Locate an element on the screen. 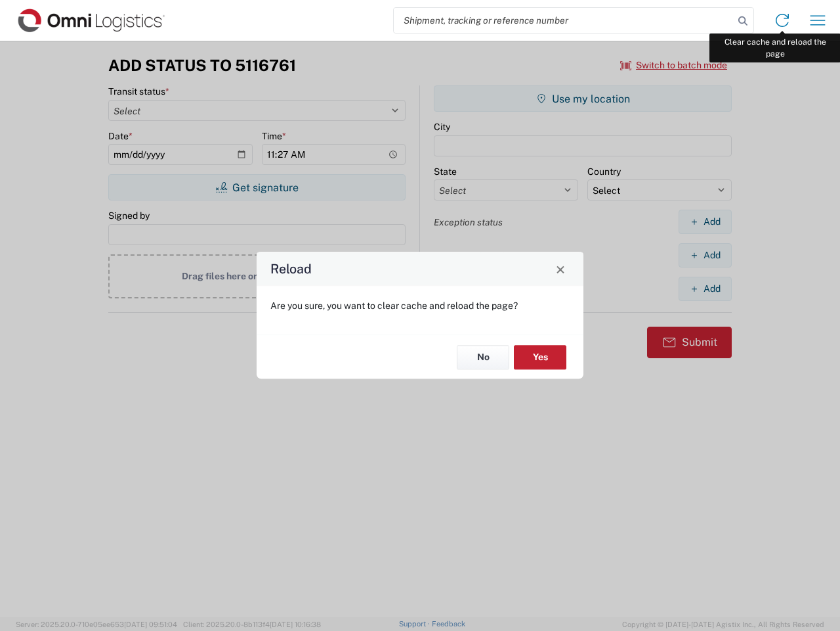 This screenshot has width=840, height=631. button: Close is located at coordinates (560, 269).